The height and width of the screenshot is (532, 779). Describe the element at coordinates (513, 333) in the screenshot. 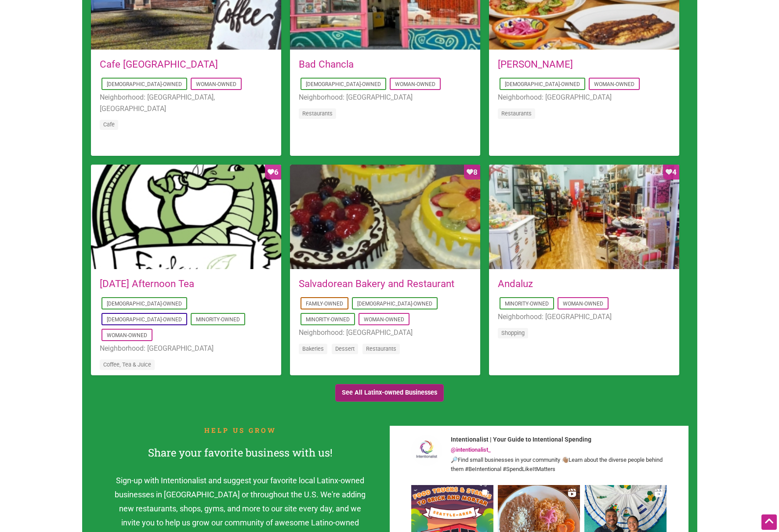

I see `a: Shopping` at that location.